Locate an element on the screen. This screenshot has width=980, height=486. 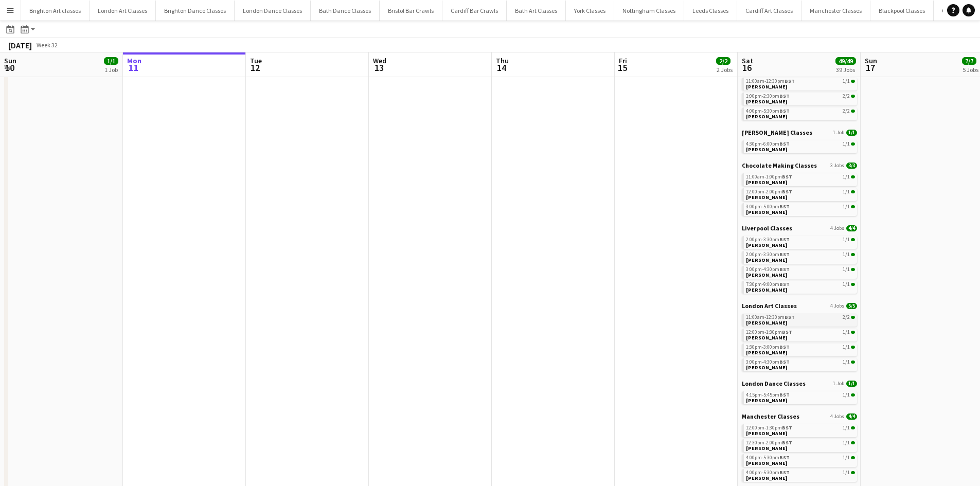
button: Brighton Art classes is located at coordinates (55, 10).